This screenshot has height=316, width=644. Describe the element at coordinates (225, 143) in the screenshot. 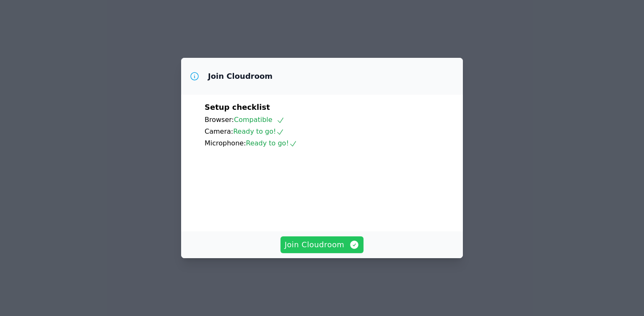

I see `span: Microphone:` at that location.